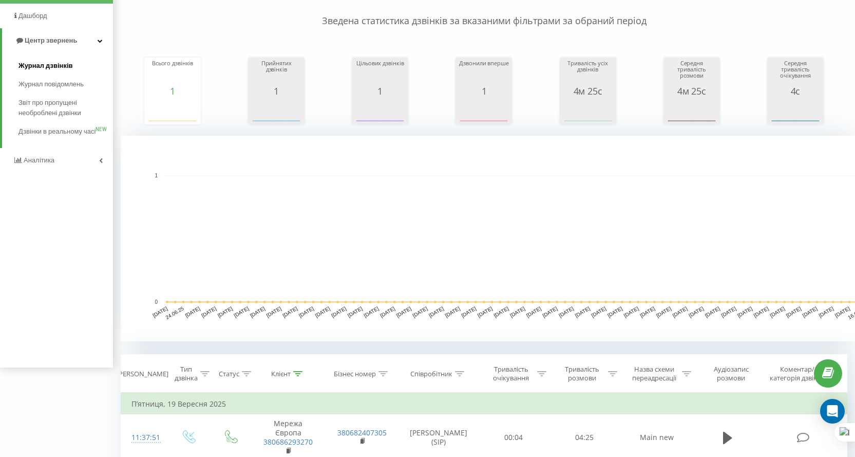 The height and width of the screenshot is (457, 855). Describe the element at coordinates (173, 73) in the screenshot. I see `div: Всього дзвінків` at that location.